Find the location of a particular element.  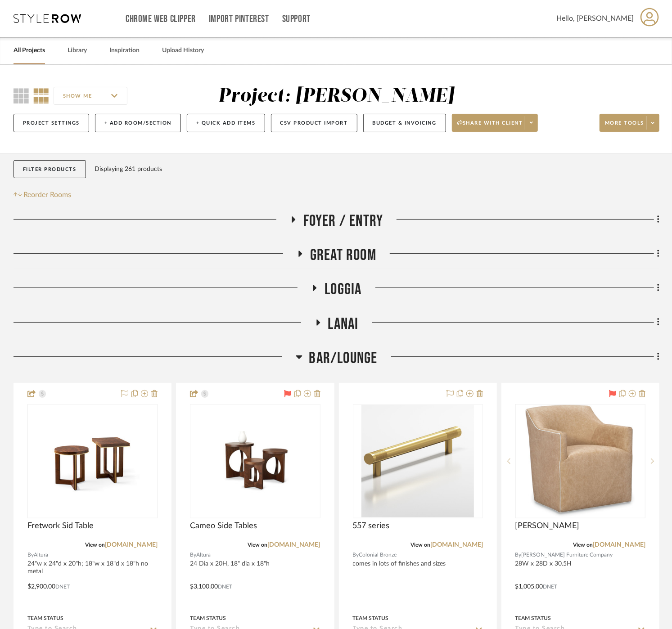

span: Share with client is located at coordinates (490, 126).